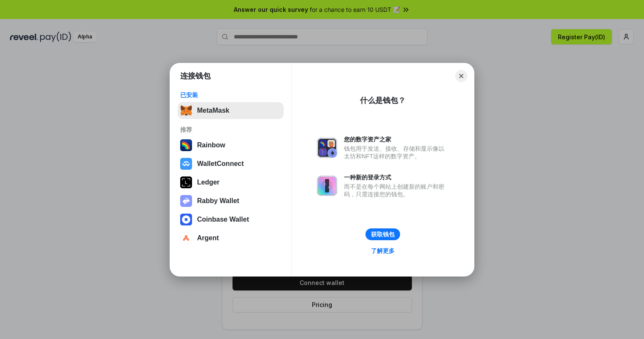  What do you see at coordinates (230, 201) in the screenshot?
I see `button: Rabby Wallet` at bounding box center [230, 201].